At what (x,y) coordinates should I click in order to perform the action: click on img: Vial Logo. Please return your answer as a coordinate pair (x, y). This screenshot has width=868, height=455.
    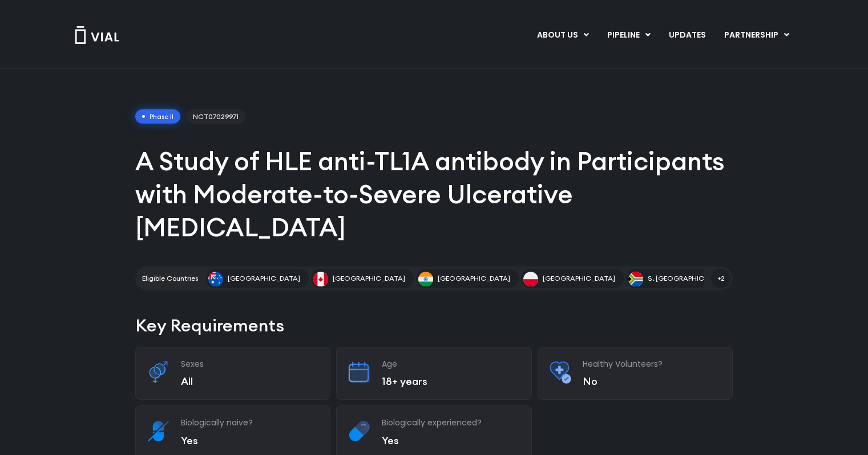
    Looking at the image, I should click on (97, 35).